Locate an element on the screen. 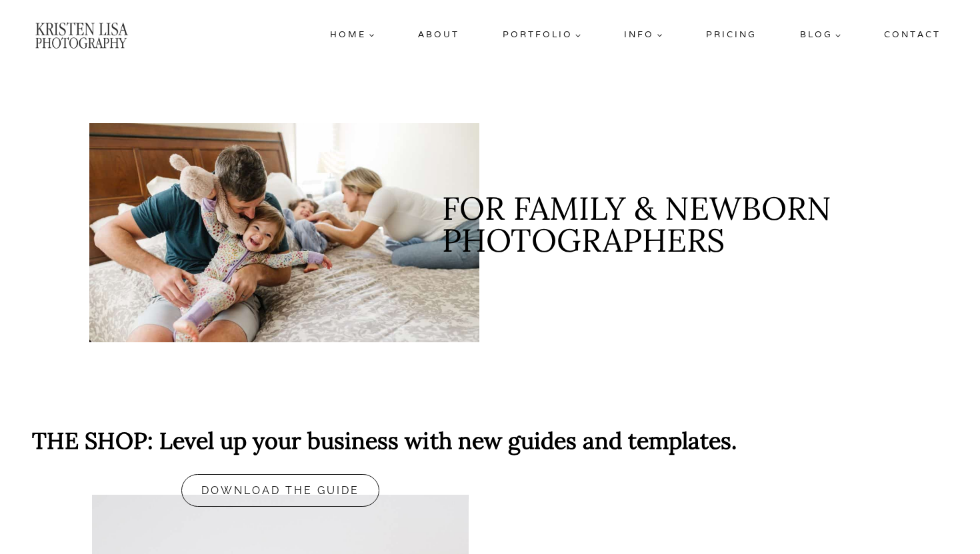 The width and height of the screenshot is (980, 554). span: Info is located at coordinates (644, 34).